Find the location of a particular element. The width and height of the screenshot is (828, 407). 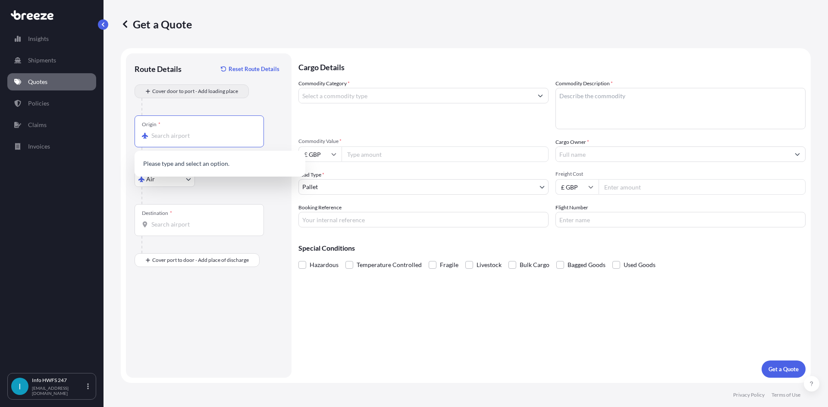

button: Select transport is located at coordinates (165, 179).